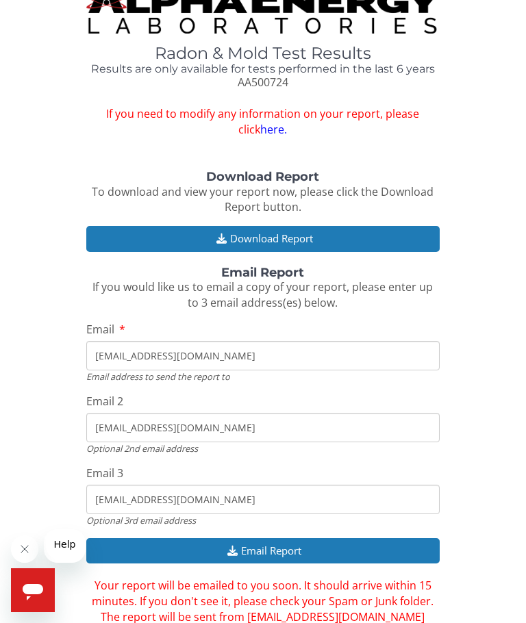 The image size is (526, 623). I want to click on strong: Email Report, so click(262, 273).